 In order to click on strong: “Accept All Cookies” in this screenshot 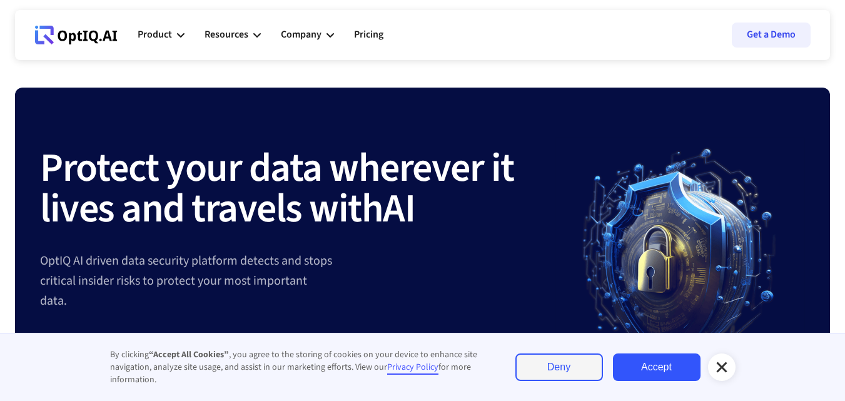, I will do `click(189, 355)`.